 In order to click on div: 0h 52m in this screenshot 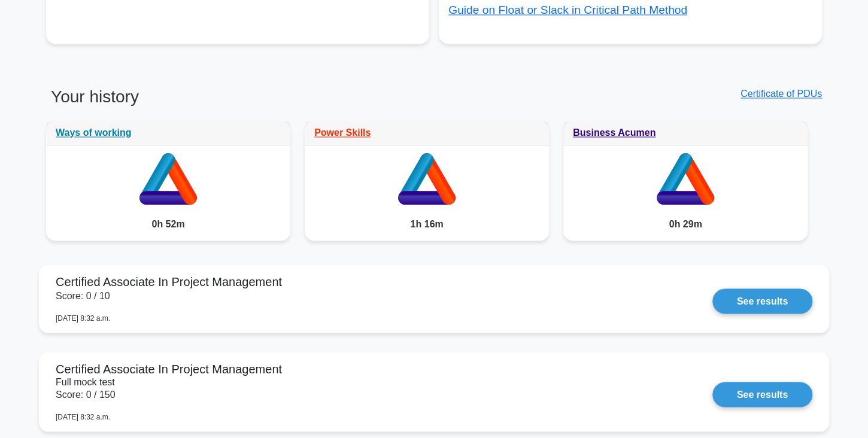, I will do `click(168, 224)`.